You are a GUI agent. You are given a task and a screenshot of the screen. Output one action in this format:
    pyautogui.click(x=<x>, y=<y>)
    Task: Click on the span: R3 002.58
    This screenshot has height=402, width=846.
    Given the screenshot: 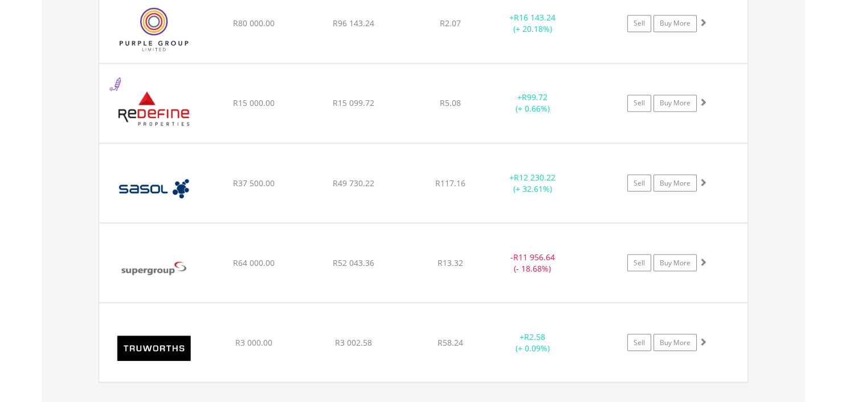 What is the action you would take?
    pyautogui.click(x=353, y=342)
    